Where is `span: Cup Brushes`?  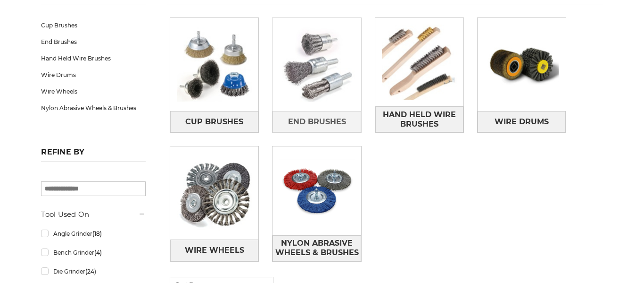 span: Cup Brushes is located at coordinates (214, 122).